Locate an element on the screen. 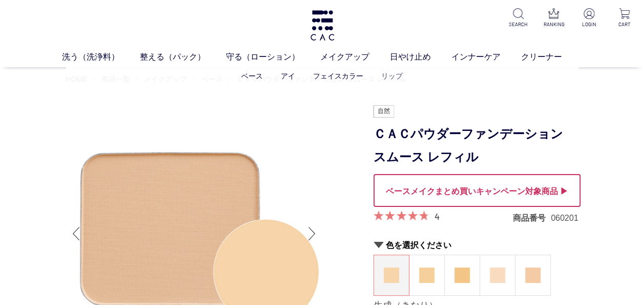 This screenshot has height=305, width=644. a: クリーナー is located at coordinates (551, 57).